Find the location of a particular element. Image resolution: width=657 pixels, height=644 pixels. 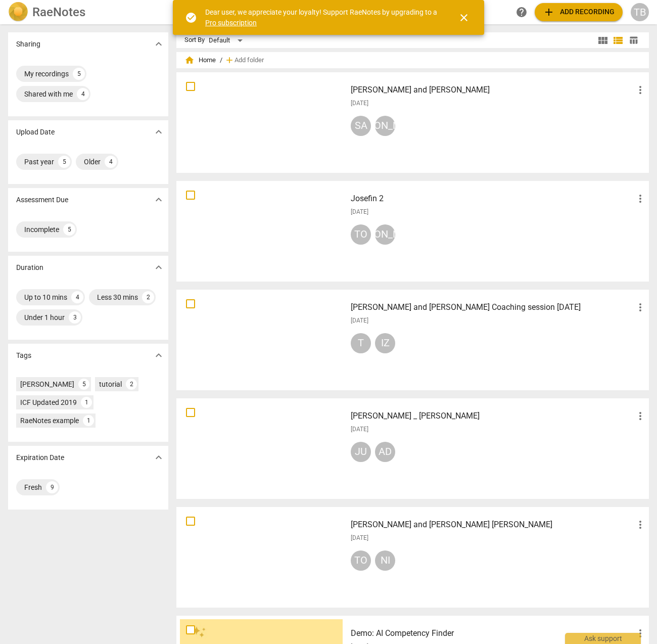

span: home is located at coordinates (190, 60).